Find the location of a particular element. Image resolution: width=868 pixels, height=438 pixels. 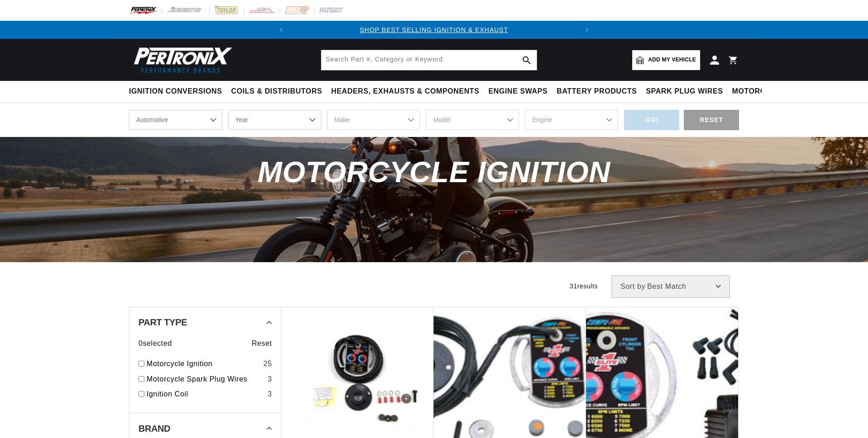

div: Announcement is located at coordinates (434, 30).